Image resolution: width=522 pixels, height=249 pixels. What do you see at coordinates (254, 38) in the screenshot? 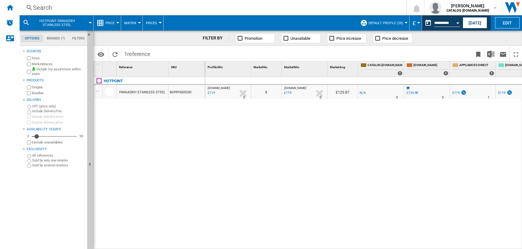
I see `span: Promotion` at bounding box center [254, 38].